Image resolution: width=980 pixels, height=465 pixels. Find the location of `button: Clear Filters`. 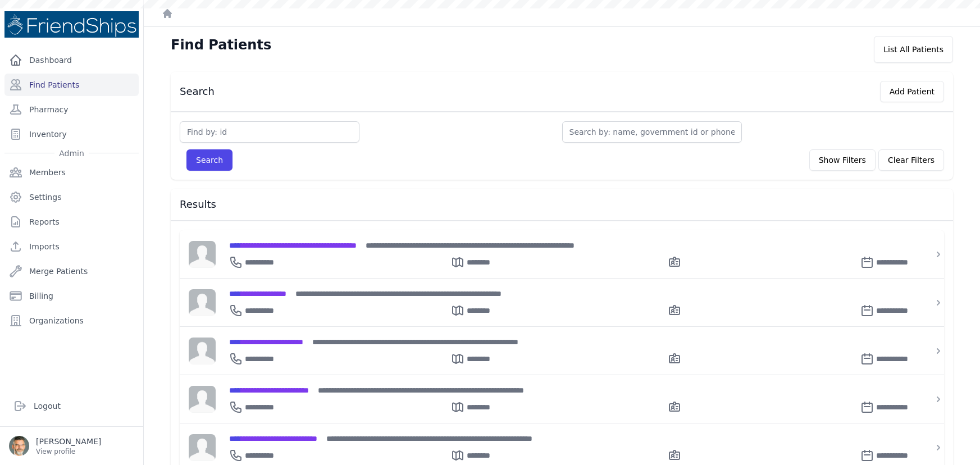

button: Clear Filters is located at coordinates (910, 160).